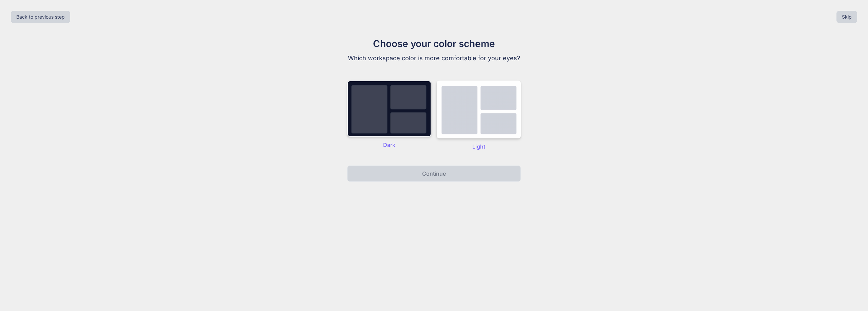 The image size is (868, 311). I want to click on h1: Choose your color scheme, so click(434, 44).